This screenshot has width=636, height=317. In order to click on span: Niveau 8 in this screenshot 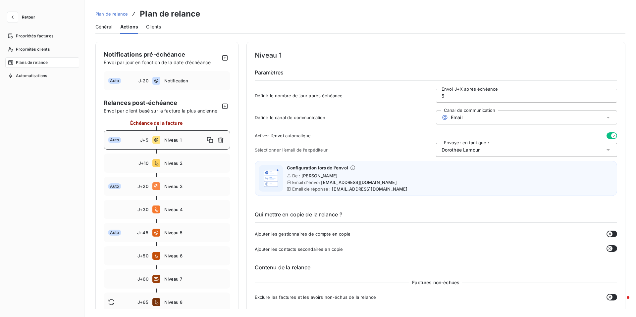, I will do `click(195, 303)`.